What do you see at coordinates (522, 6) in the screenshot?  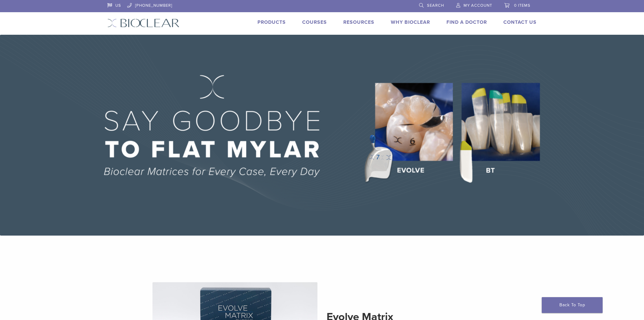 I see `span: 0 items` at bounding box center [522, 6].